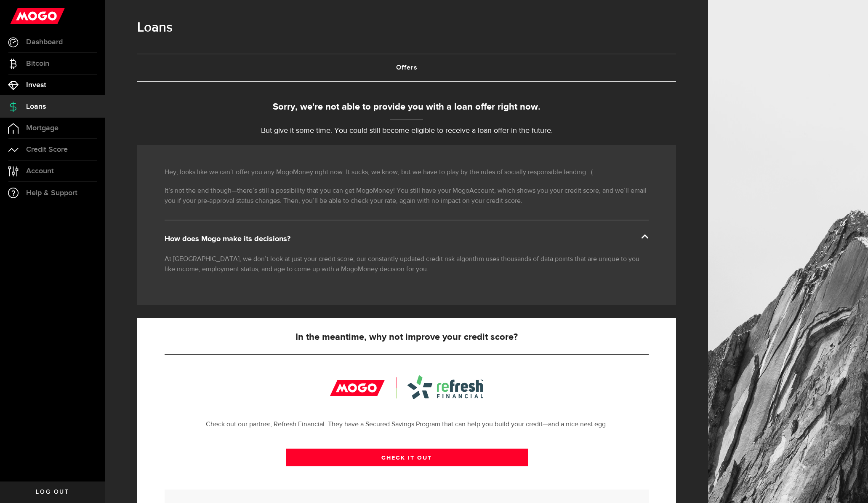 The width and height of the screenshot is (868, 503). I want to click on span: Loans, so click(36, 107).